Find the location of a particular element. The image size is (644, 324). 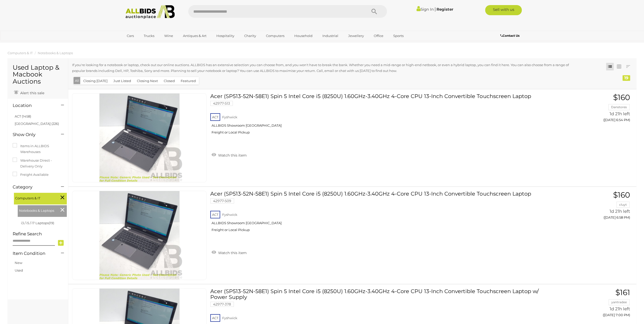

a: Contact Us is located at coordinates (510, 36).